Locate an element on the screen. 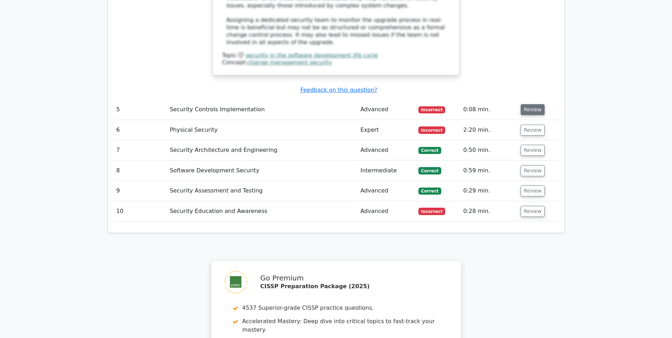 This screenshot has height=338, width=672. div: Concept: is located at coordinates (336, 62).